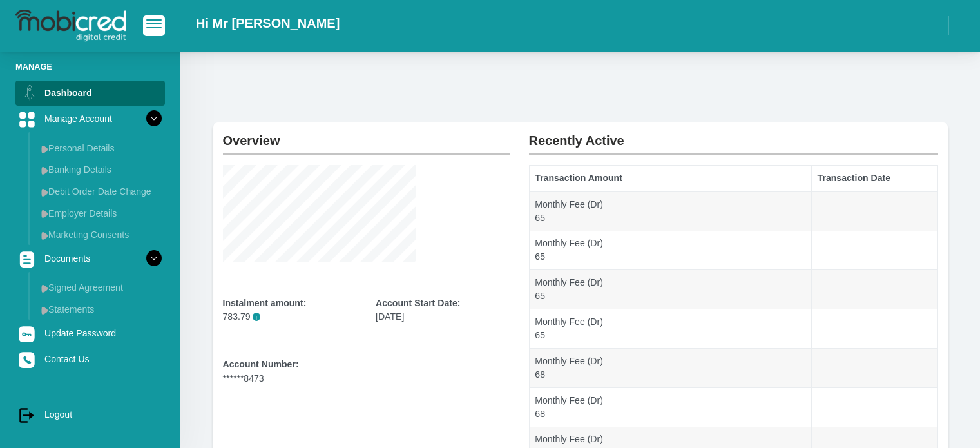 The height and width of the screenshot is (448, 980). What do you see at coordinates (91, 258) in the screenshot?
I see `a: Documents` at bounding box center [91, 258].